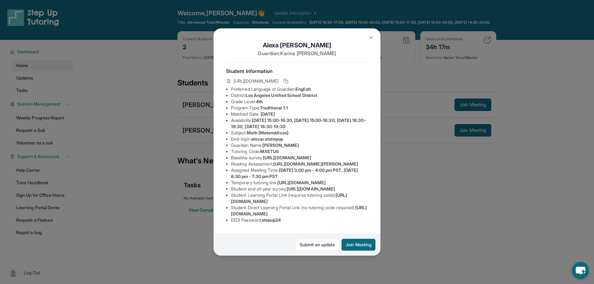 Image resolution: width=594 pixels, height=284 pixels. Describe the element at coordinates (300, 95) in the screenshot. I see `li: District:` at that location.